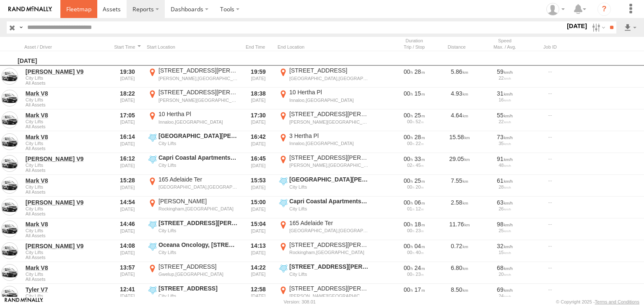 Image resolution: width=644 pixels, height=306 pixels. What do you see at coordinates (420, 268) in the screenshot?
I see `span: 24` at bounding box center [420, 268].